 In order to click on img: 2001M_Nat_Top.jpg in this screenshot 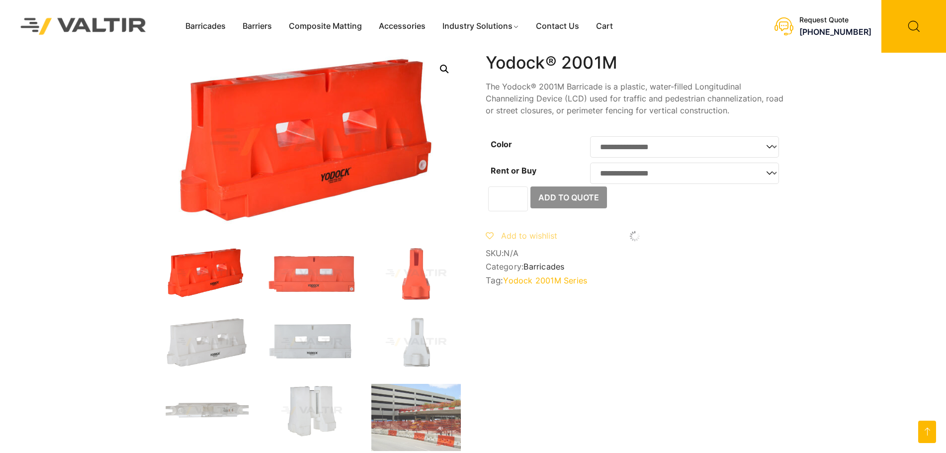, I will do `click(207, 411)`.